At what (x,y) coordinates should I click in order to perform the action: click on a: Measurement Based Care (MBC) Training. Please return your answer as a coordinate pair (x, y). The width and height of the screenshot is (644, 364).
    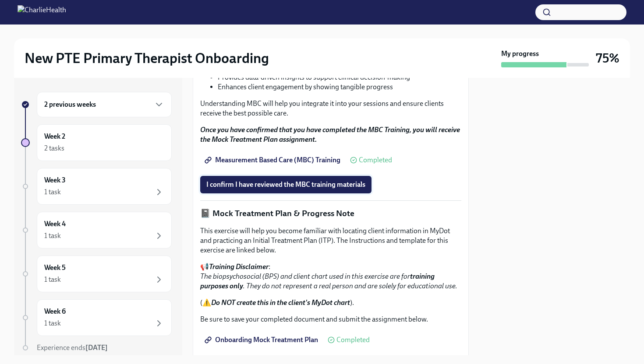
    Looking at the image, I should click on (273, 160).